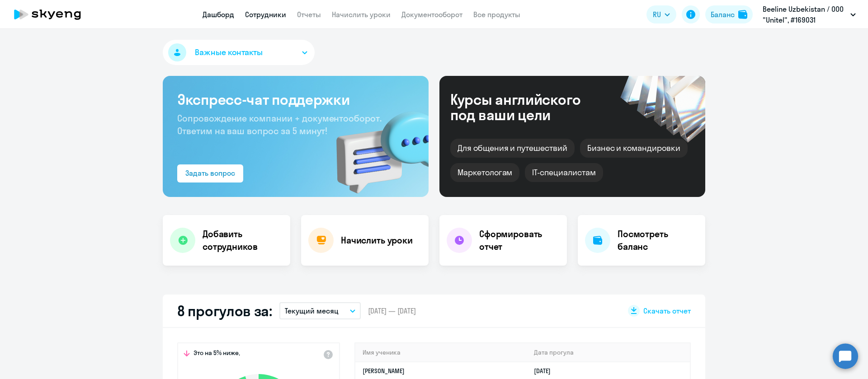 This screenshot has height=379, width=868. What do you see at coordinates (217, 354) in the screenshot?
I see `span: Это на 5% ниже,` at bounding box center [217, 354].